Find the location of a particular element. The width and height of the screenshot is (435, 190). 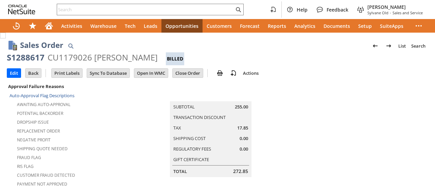

span: Setup is located at coordinates (365, 26).